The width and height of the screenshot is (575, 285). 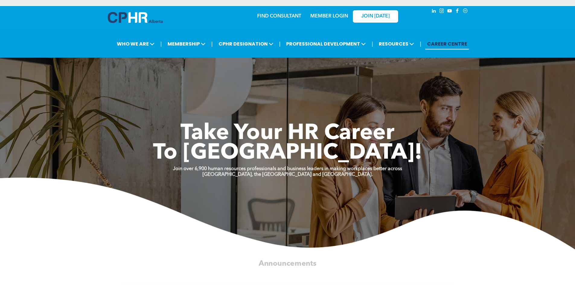 I want to click on span: WHO WE ARE, so click(x=136, y=44).